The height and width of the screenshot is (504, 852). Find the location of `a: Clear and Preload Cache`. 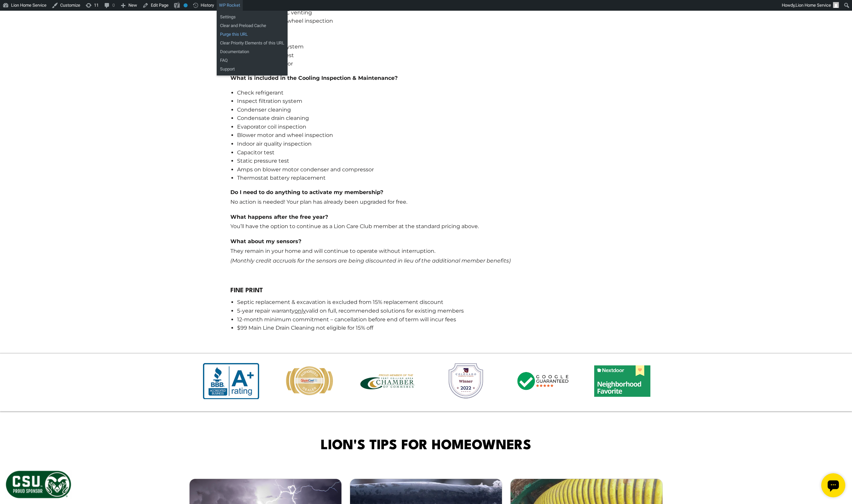

a: Clear and Preload Cache is located at coordinates (252, 26).